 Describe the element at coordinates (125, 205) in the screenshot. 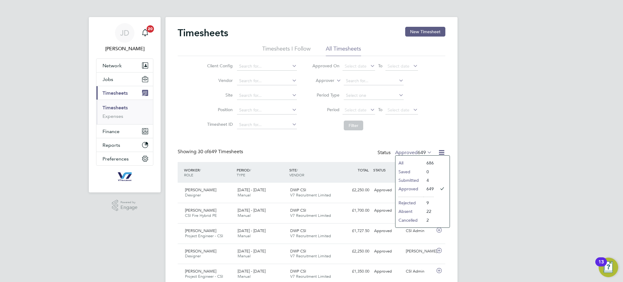

I see `a: Powered byEngage` at that location.